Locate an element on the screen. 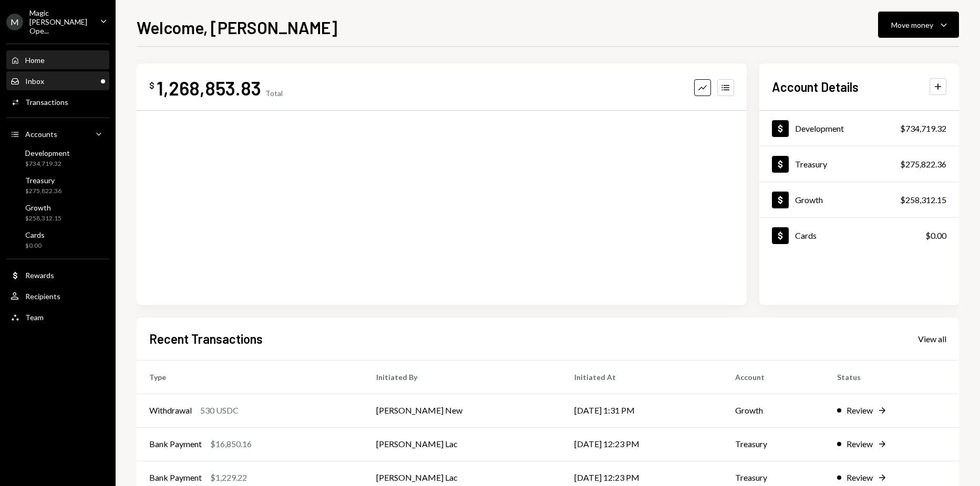 The width and height of the screenshot is (980, 486). div: Inbox is located at coordinates (35, 81).